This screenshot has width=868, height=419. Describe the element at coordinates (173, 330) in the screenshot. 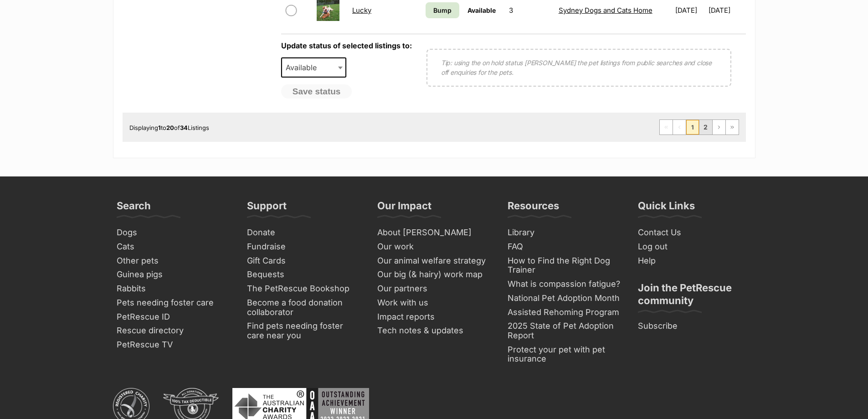

I see `a: Rescue directory` at that location.